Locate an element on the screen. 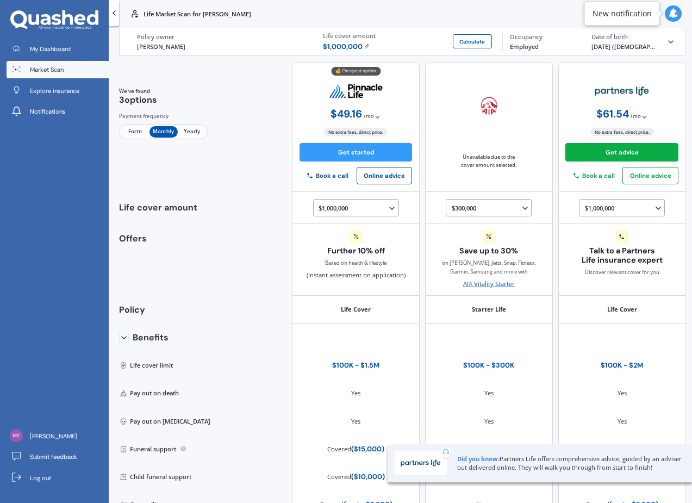  span: Talk to a Partners Life insurance expert is located at coordinates (622, 255).